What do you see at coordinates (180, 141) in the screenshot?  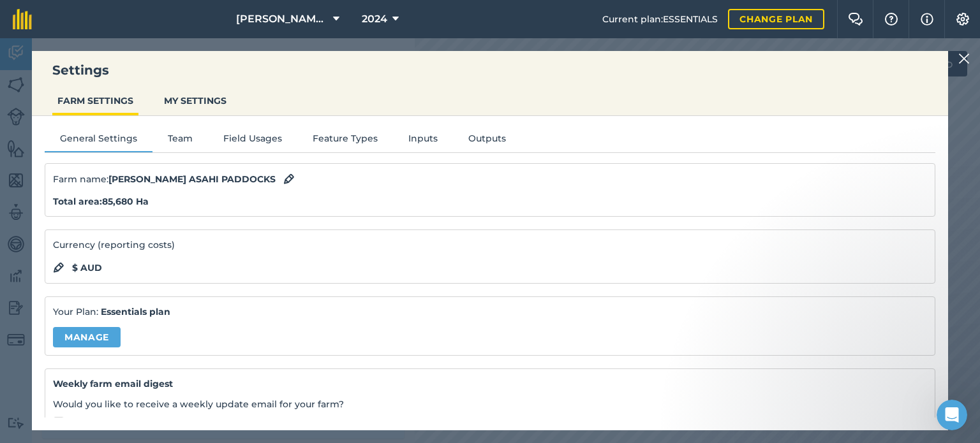 I see `button: Team` at bounding box center [180, 141].